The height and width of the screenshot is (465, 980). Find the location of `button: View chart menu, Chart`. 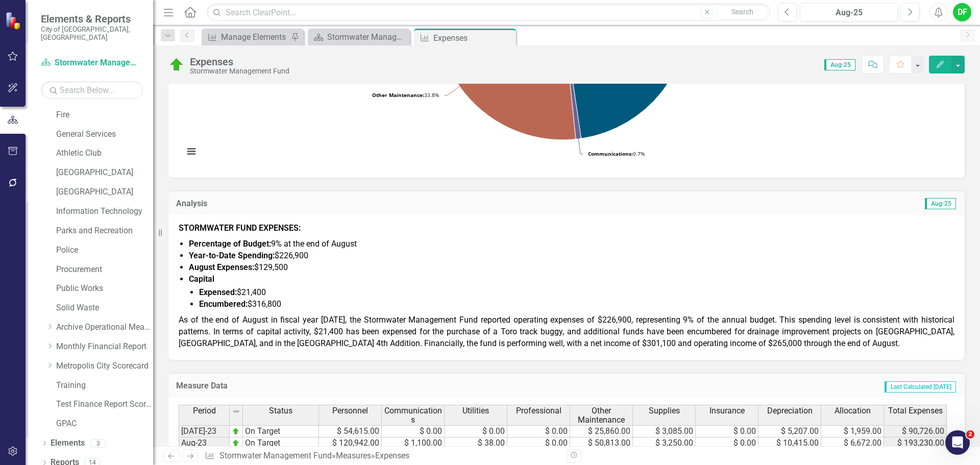

button: View chart menu, Chart is located at coordinates (191, 152).